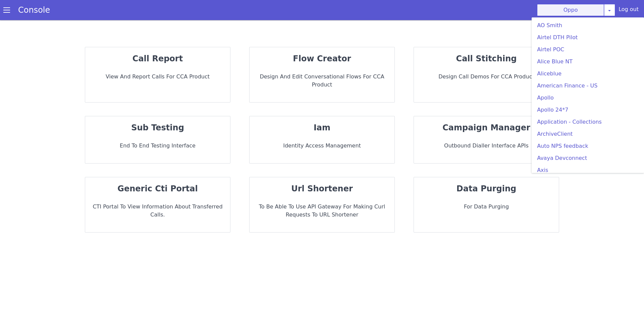  I want to click on a: Avaya Devconnect, so click(588, 158).